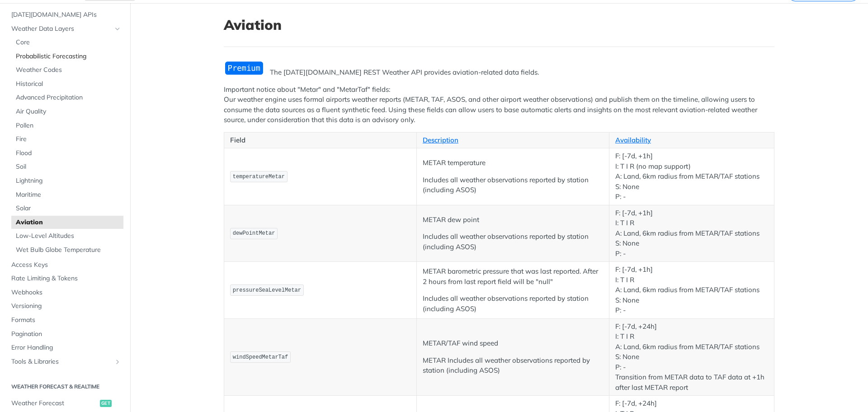 Image resolution: width=868 pixels, height=412 pixels. What do you see at coordinates (54, 404) in the screenshot?
I see `span: Weather Forecast` at bounding box center [54, 404].